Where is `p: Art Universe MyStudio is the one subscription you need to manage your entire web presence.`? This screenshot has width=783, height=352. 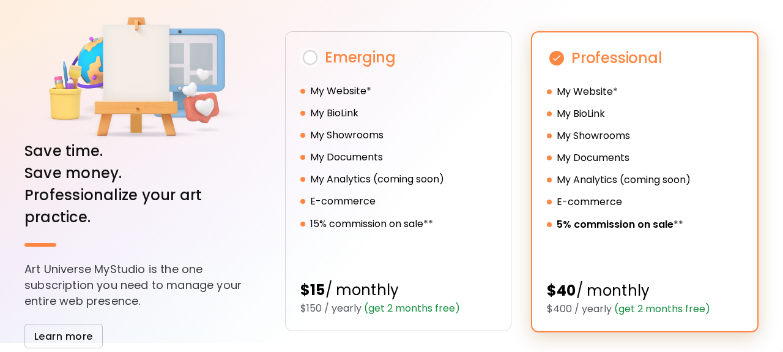
p: Art Universe MyStudio is the one subscription you need to manage your entire web presence. is located at coordinates (145, 285).